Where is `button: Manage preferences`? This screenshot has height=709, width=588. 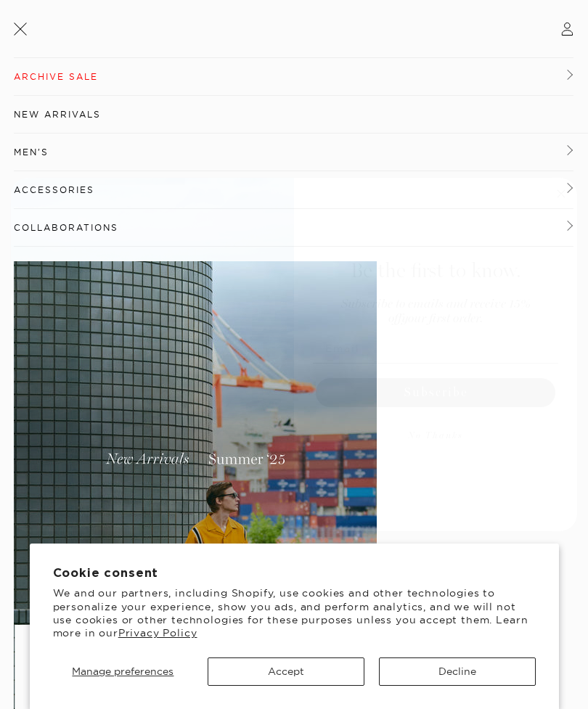 button: Manage preferences is located at coordinates (123, 671).